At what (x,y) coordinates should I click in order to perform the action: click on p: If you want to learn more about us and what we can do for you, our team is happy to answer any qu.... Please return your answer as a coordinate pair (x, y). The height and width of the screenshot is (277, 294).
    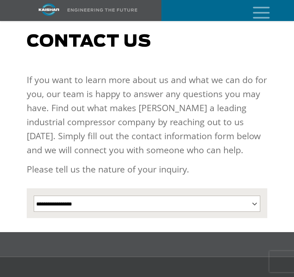
    Looking at the image, I should click on (147, 115).